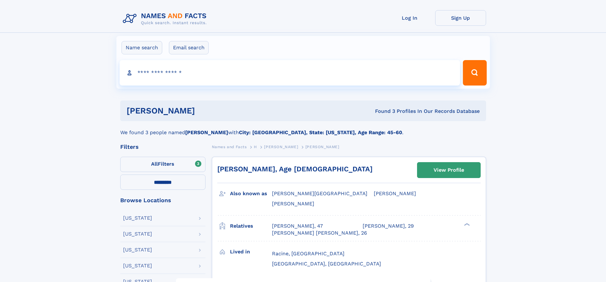 Image resolution: width=606 pixels, height=282 pixels. What do you see at coordinates (449, 170) in the screenshot?
I see `a: View Profile` at bounding box center [449, 170].